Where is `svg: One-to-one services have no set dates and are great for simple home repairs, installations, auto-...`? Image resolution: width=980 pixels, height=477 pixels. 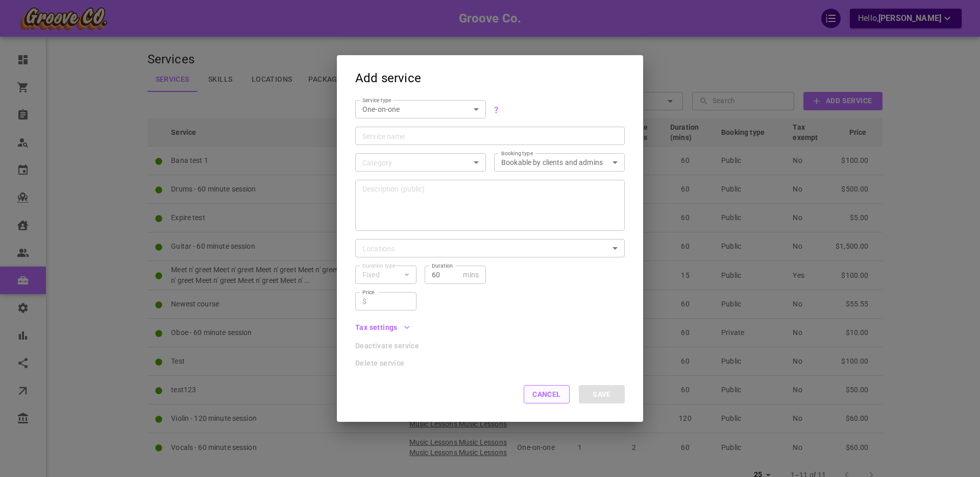
svg: One-to-one services have no set dates and are great for simple home repairs, installations, auto-... is located at coordinates (497, 110).